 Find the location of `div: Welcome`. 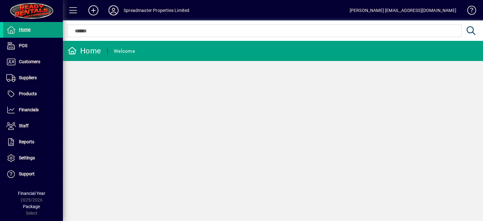

div: Welcome is located at coordinates (124, 51).